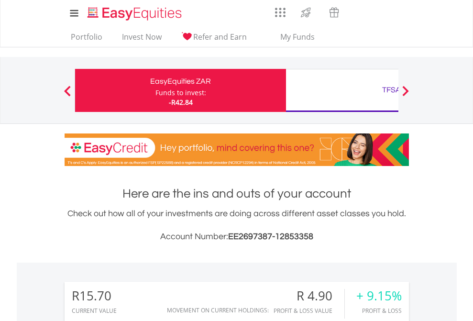 The height and width of the screenshot is (321, 473). Describe the element at coordinates (334, 11) in the screenshot. I see `a: Vouchers` at that location.